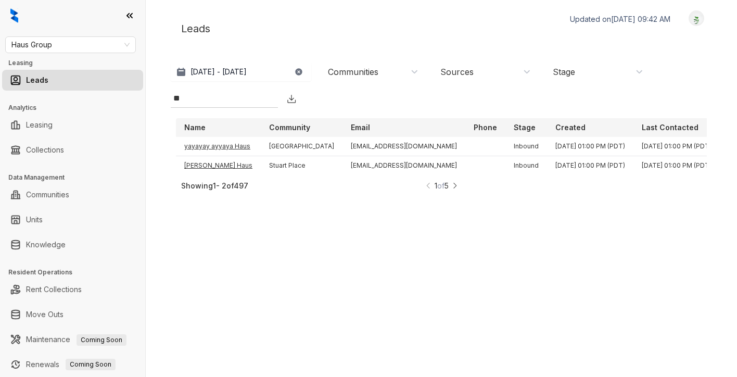 This screenshot has height=377, width=737. I want to click on span: of, so click(441, 185).